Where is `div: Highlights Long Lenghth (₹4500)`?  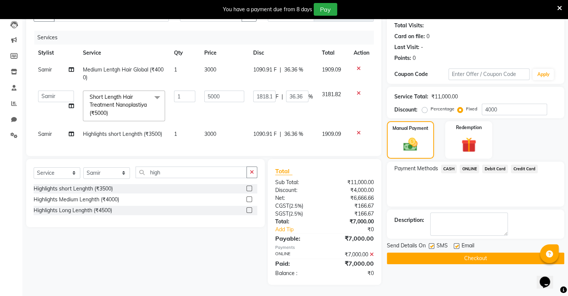 div: Highlights Long Lenghth (₹4500) is located at coordinates (73, 210).